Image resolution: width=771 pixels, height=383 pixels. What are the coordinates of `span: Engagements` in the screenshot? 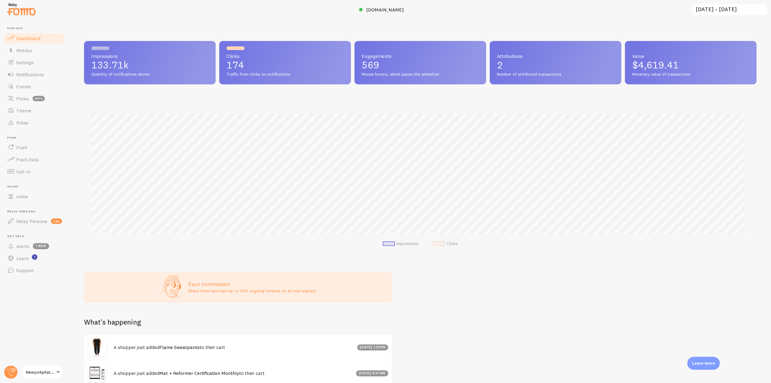 It's located at (420, 56).